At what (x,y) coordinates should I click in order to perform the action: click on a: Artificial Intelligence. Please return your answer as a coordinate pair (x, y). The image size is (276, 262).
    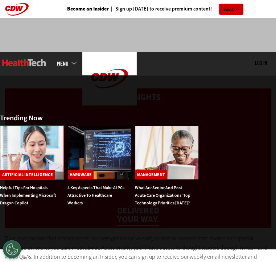
    Looking at the image, I should click on (28, 175).